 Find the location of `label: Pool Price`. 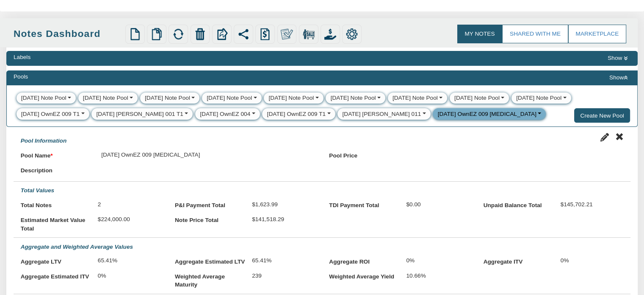

label: Pool Price is located at coordinates (364, 153).